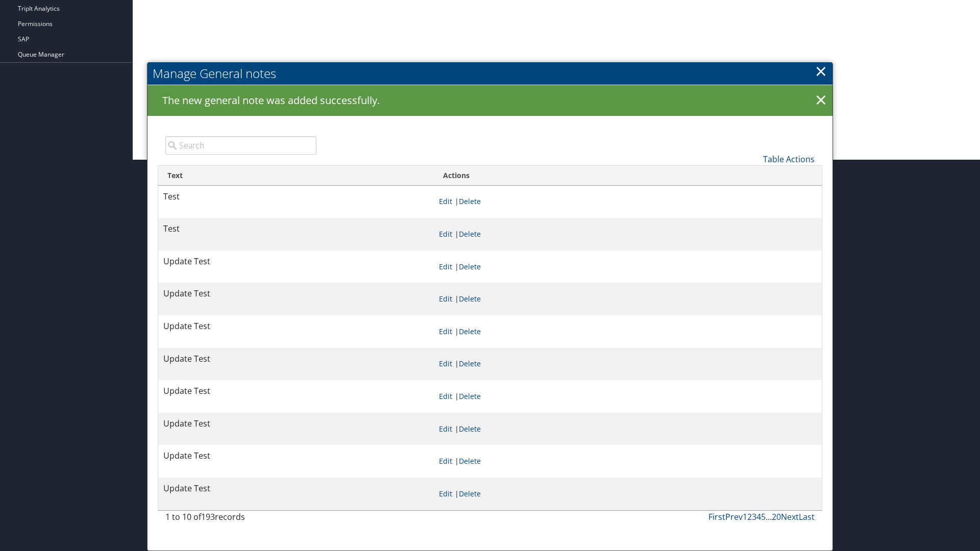 This screenshot has width=980, height=551. Describe the element at coordinates (241, 146) in the screenshot. I see `input: Search` at that location.